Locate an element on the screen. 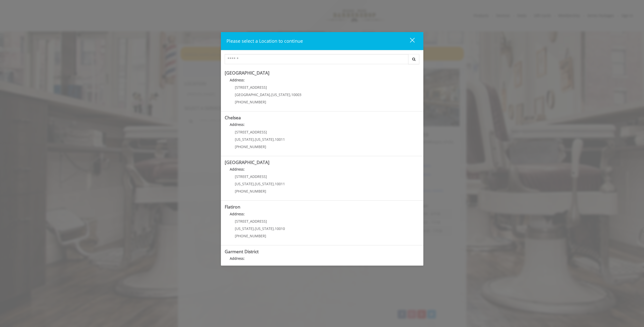  i: Search button is located at coordinates (414, 59).